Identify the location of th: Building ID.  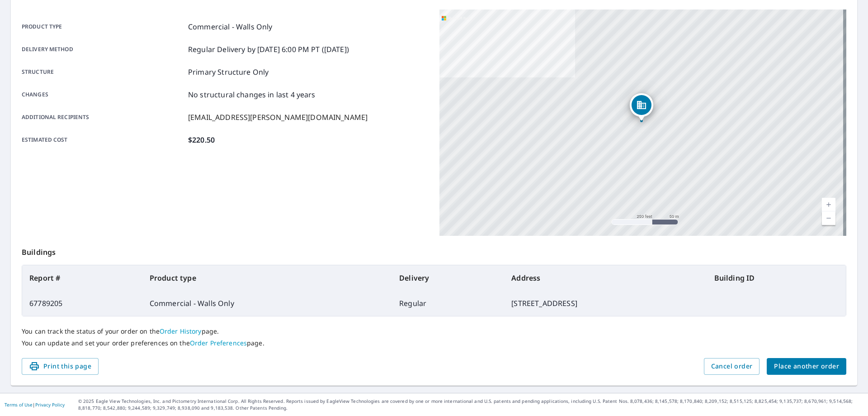
(777, 278).